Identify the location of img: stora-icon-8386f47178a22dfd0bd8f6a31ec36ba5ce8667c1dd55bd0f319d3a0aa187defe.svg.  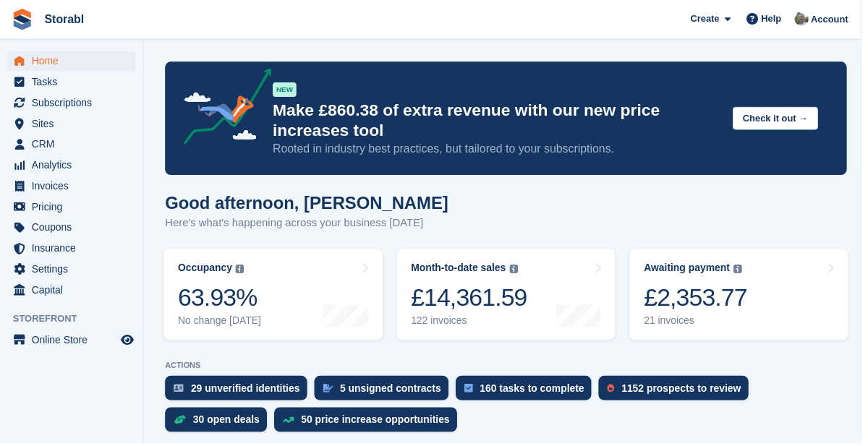
(22, 19).